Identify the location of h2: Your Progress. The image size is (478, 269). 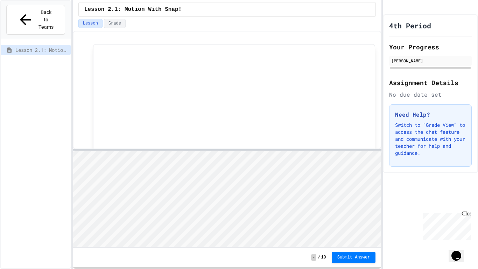
(430, 47).